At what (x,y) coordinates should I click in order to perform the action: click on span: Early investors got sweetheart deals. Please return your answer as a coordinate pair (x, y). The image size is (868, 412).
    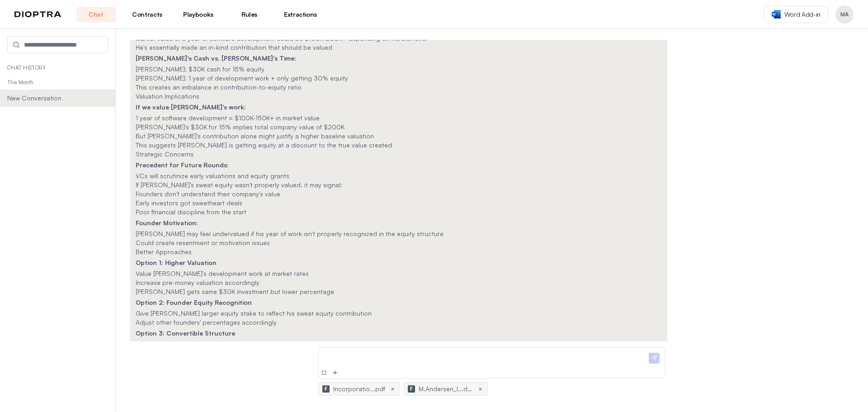
    Looking at the image, I should click on (189, 202).